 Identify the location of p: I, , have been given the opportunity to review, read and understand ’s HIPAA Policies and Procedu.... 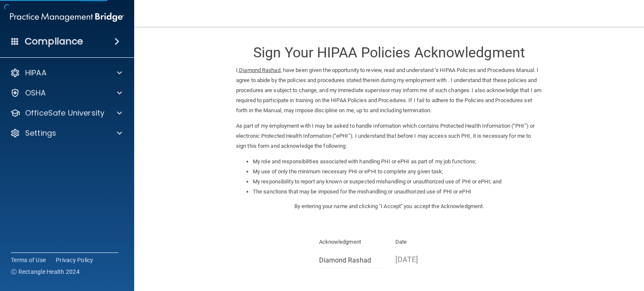
(389, 90).